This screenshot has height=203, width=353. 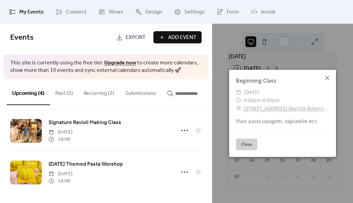 I want to click on div: Plain pasta (spagetti, tagliatelle etc), so click(x=282, y=121).